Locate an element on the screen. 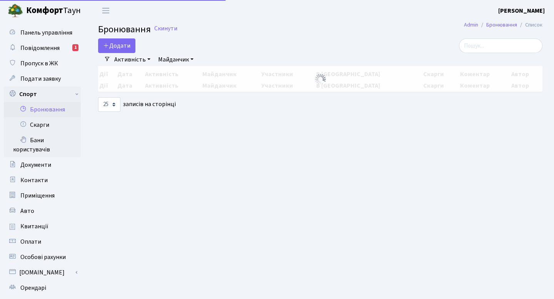 Image resolution: width=554 pixels, height=299 pixels. span: Панель управління is located at coordinates (46, 33).